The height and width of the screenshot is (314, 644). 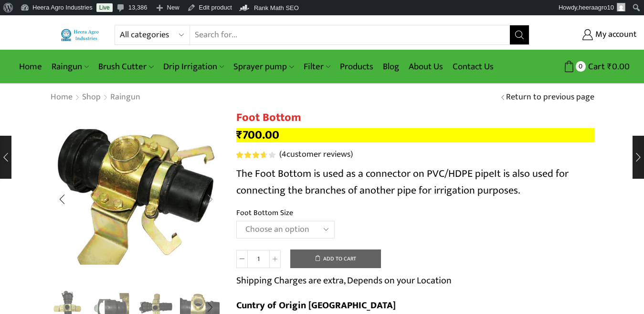 I want to click on a: Filter, so click(x=317, y=66).